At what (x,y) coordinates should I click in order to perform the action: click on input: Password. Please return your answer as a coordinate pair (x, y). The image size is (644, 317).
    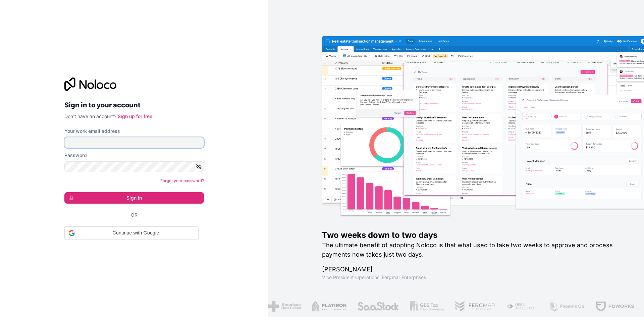
    Looking at the image, I should click on (134, 166).